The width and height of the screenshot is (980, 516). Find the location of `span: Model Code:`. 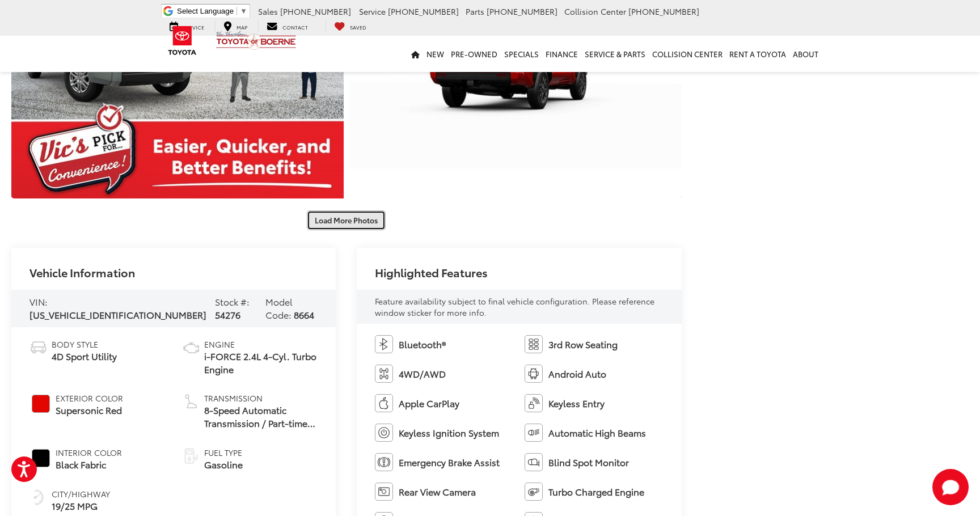

span: Model Code: is located at coordinates (279, 308).